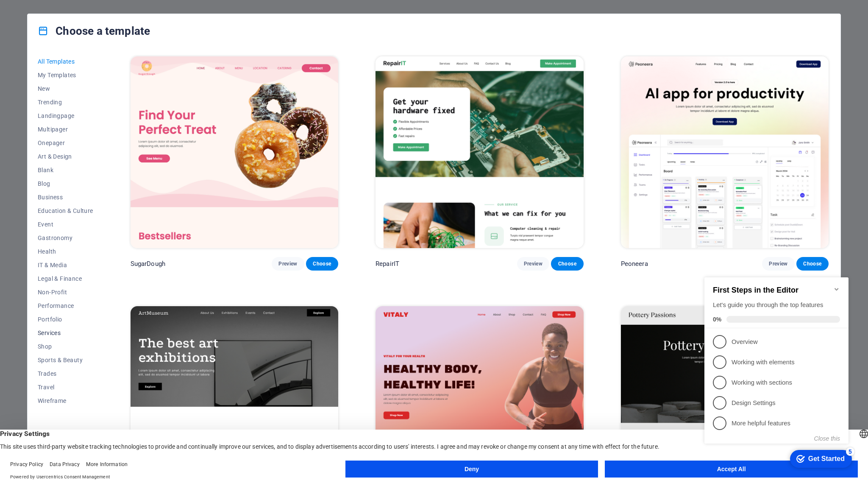 The image size is (868, 486). What do you see at coordinates (81, 138) in the screenshot?
I see `p: Design Settings` at bounding box center [81, 138].